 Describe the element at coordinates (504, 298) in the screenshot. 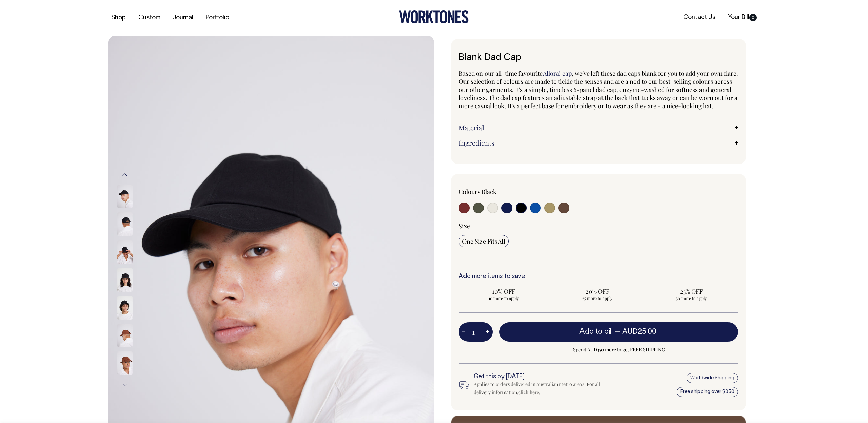

I see `span: 10 more to apply` at that location.